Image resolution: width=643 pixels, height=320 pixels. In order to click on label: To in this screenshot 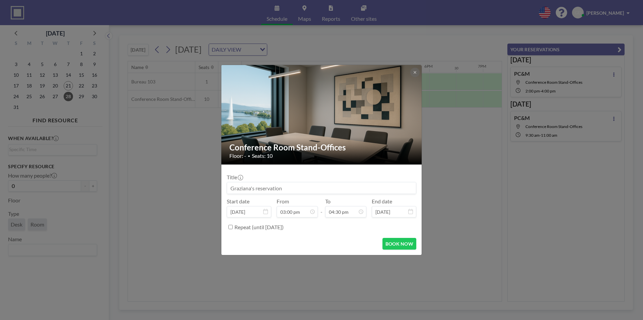, I will do `click(328, 201)`.